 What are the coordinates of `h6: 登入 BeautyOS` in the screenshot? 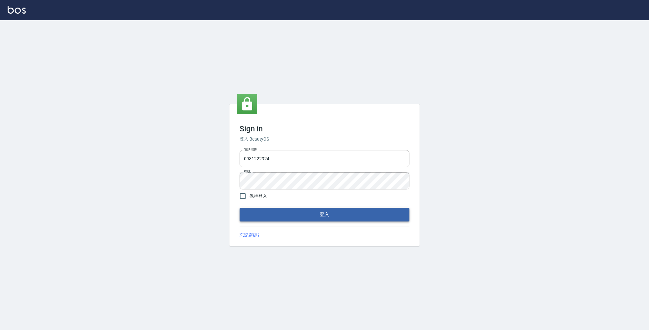 It's located at (324, 139).